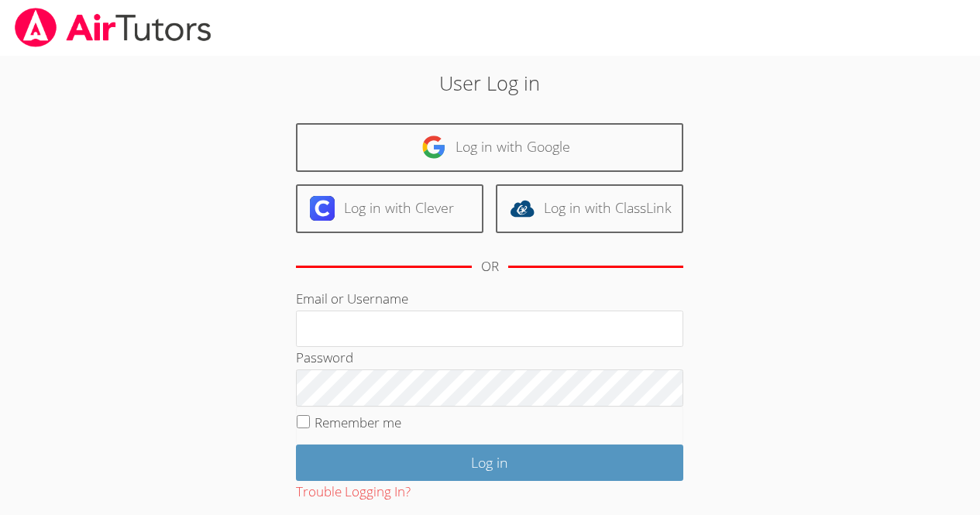 This screenshot has width=980, height=515. Describe the element at coordinates (490, 463) in the screenshot. I see `input: Log in` at that location.